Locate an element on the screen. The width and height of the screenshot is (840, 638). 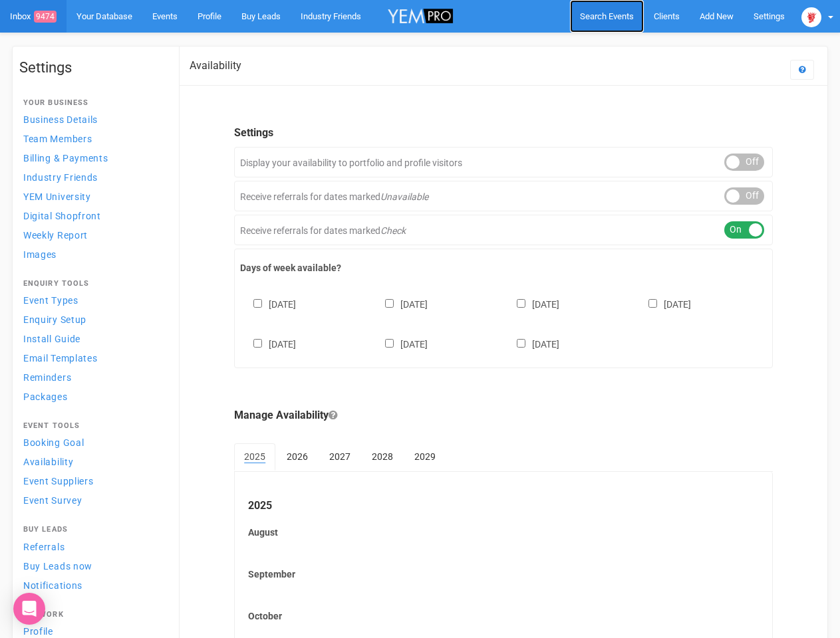
h4: Network is located at coordinates (92, 615).